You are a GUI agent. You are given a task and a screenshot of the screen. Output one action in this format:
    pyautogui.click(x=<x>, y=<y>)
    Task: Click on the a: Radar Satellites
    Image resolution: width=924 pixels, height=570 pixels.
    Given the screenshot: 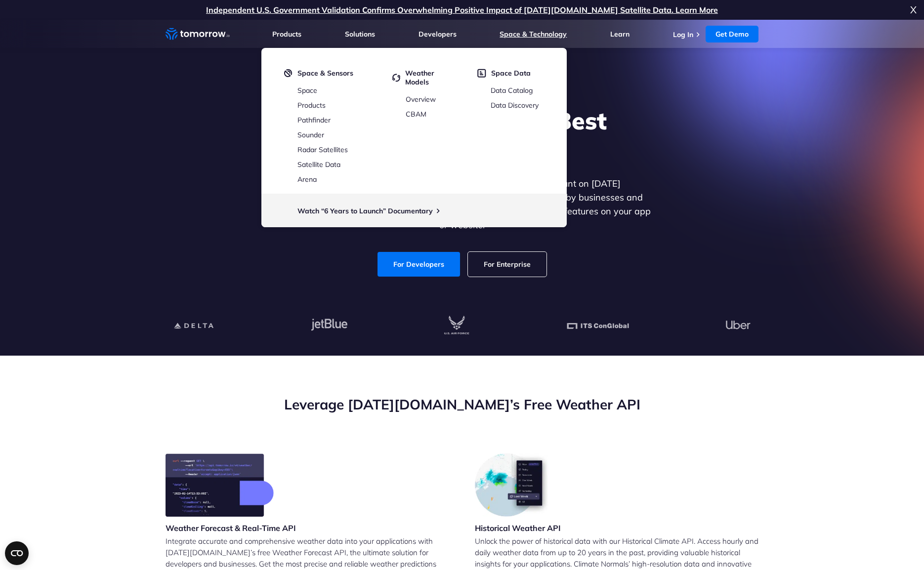 What is the action you would take?
    pyautogui.click(x=322, y=150)
    